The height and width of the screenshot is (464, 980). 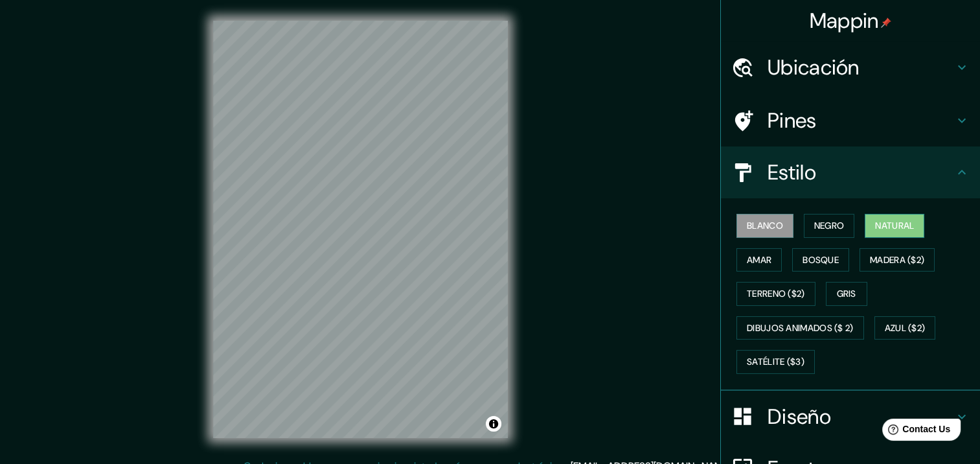 I want to click on button: Azul ($2), so click(x=905, y=328).